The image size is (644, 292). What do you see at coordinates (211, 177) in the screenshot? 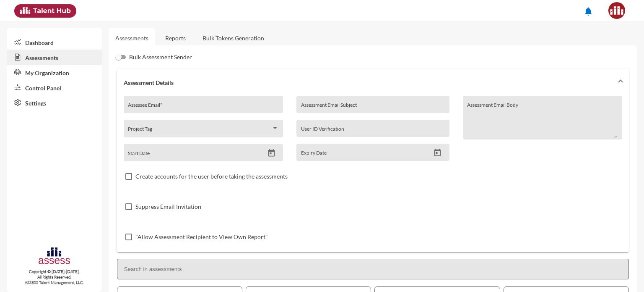
I see `span: Create accounts for the user before taking the assessments` at bounding box center [211, 177].